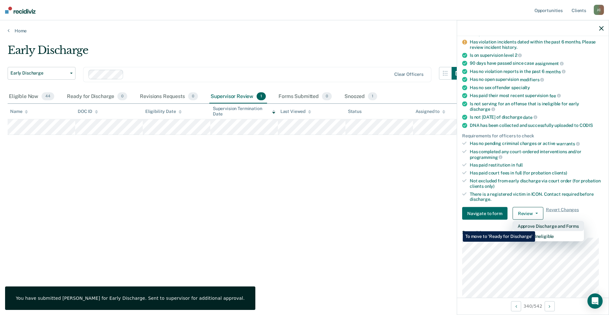  What do you see at coordinates (537, 106) in the screenshot?
I see `div: Is not serving for an offense that is ineligible for early` at bounding box center [537, 106].